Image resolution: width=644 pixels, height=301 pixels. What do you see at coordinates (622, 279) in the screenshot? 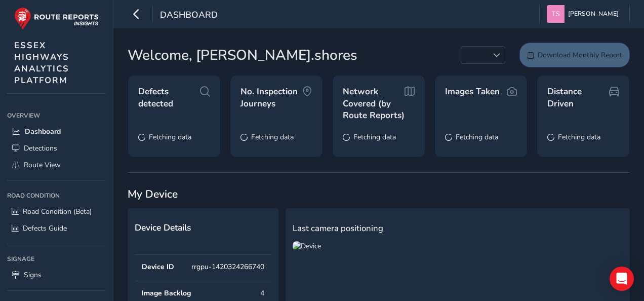
I see `div: Open Intercom Messenger` at bounding box center [622, 279].